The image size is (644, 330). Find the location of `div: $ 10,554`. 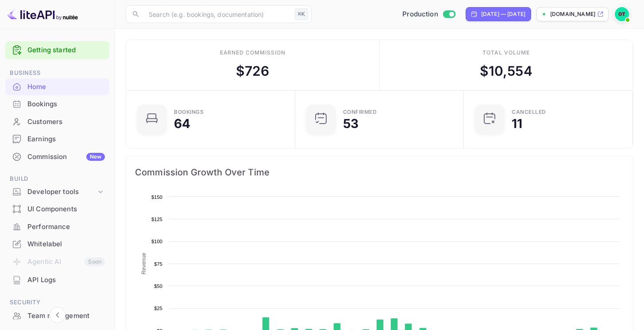

div: $ 10,554 is located at coordinates (506, 71).